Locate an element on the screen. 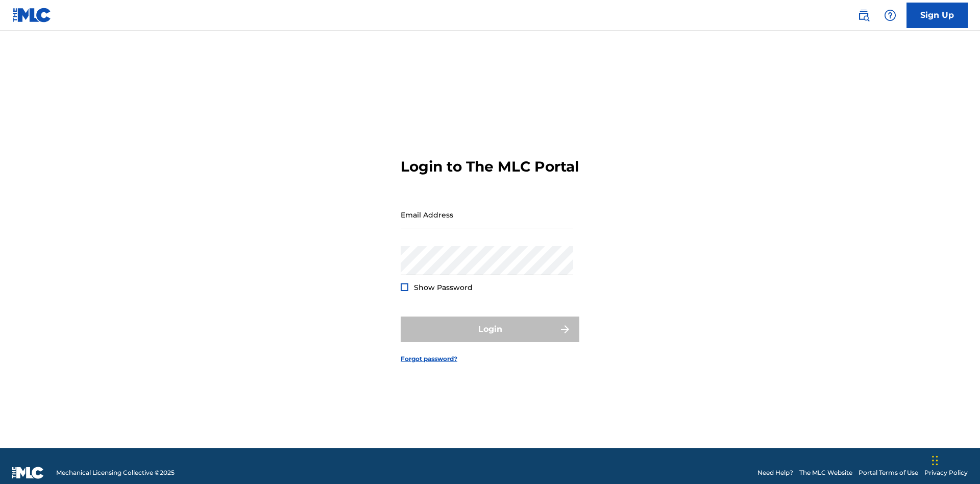 This screenshot has width=980, height=484. img: help is located at coordinates (891, 15).